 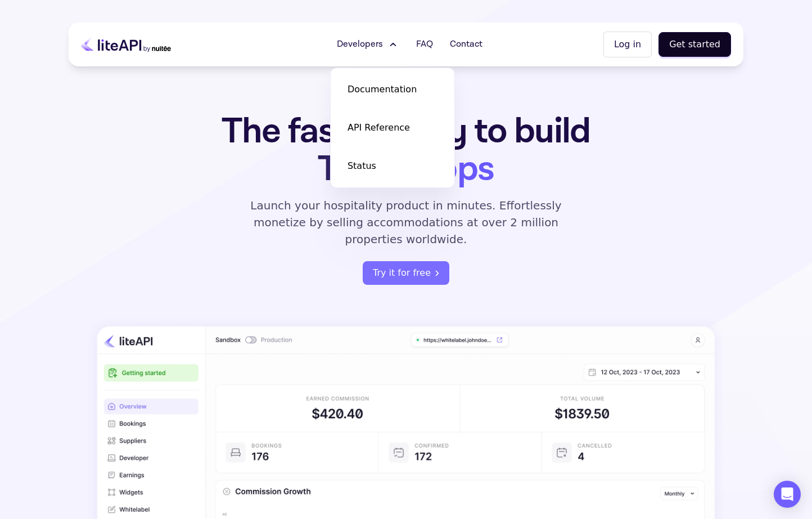 I want to click on button: Developers, so click(x=368, y=44).